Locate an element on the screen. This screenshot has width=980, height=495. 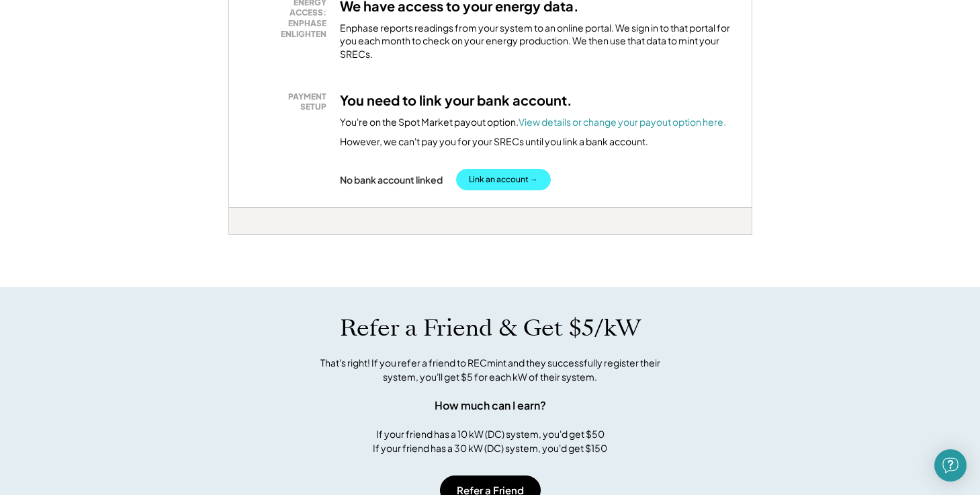
div: ncmbmtha - MD 1.5x (BT) is located at coordinates (251, 238).